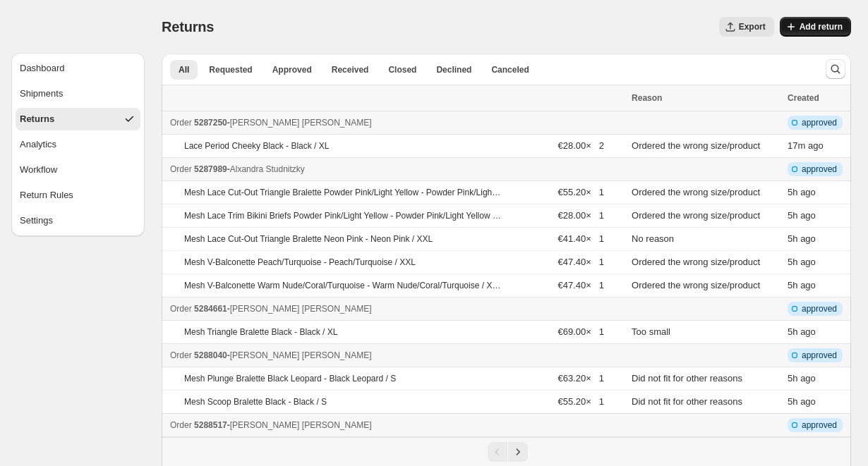 The width and height of the screenshot is (868, 466). Describe the element at coordinates (77, 145) in the screenshot. I see `button: Analytics` at that location.